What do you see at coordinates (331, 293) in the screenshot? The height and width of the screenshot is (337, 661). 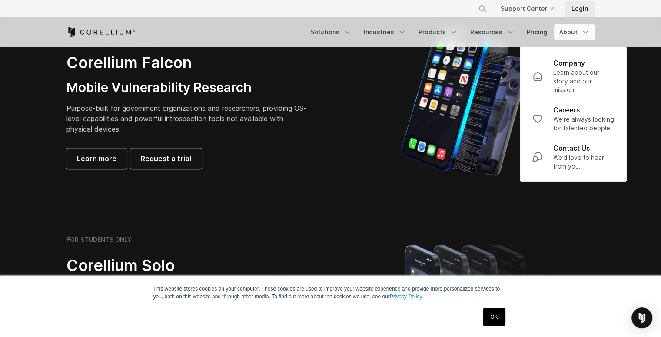 I see `p: This website stores cookies on your computer. These cookies are used to improve your website expe...` at bounding box center [331, 293].